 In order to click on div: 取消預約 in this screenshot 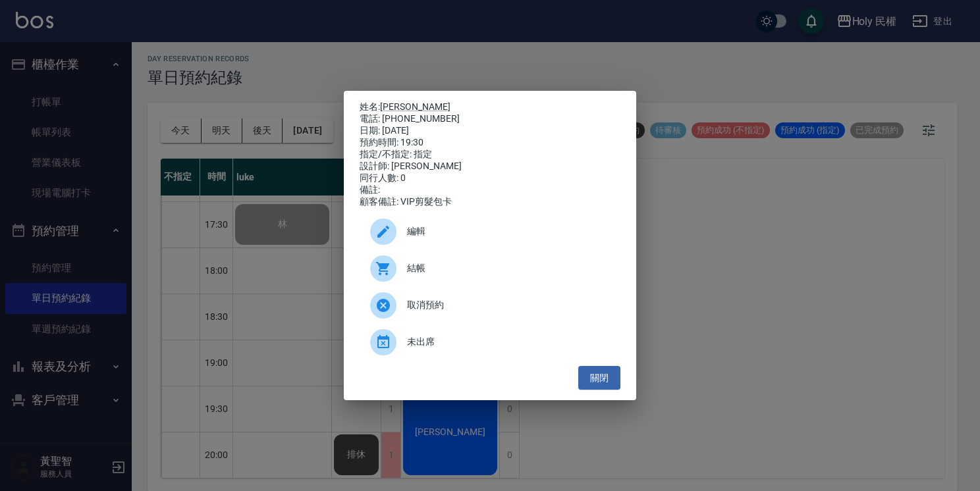, I will do `click(490, 306)`.